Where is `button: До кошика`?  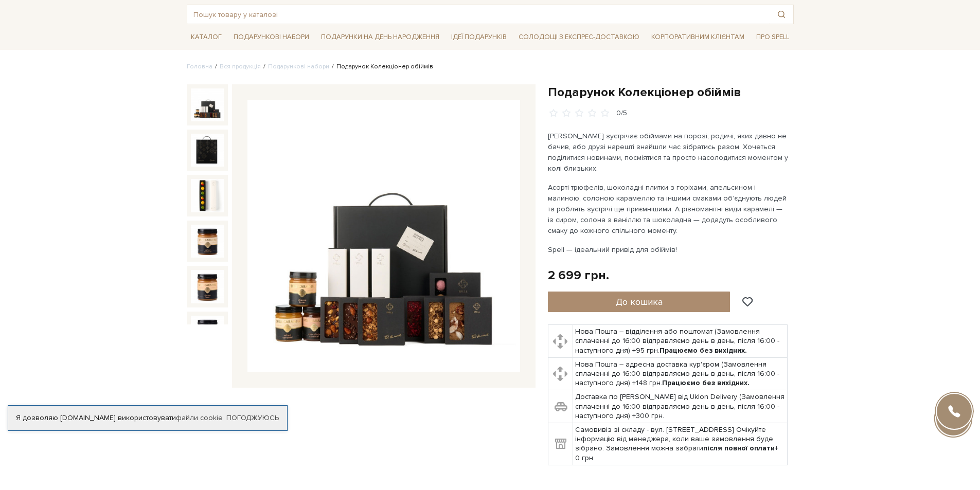
button: До кошика is located at coordinates (639, 302).